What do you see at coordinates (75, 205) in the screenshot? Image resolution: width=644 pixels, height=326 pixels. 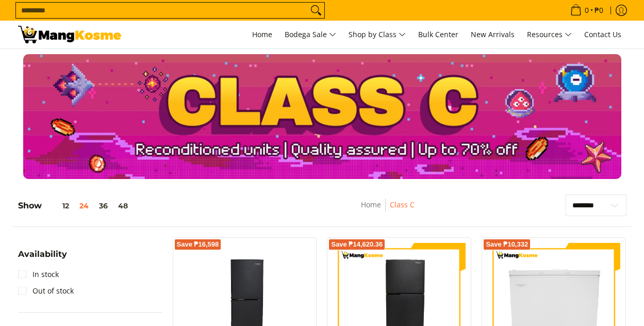 I see `h5: Show` at bounding box center [75, 205].